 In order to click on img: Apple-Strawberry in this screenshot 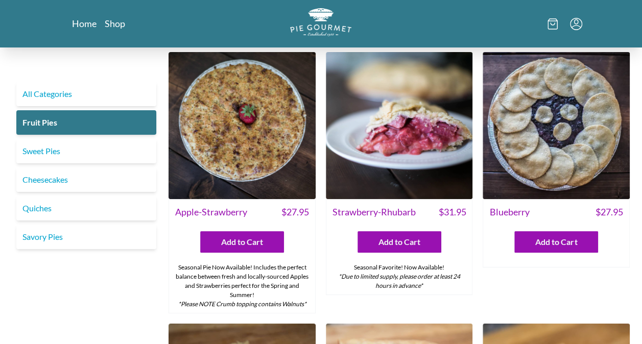, I will do `click(242, 126)`.